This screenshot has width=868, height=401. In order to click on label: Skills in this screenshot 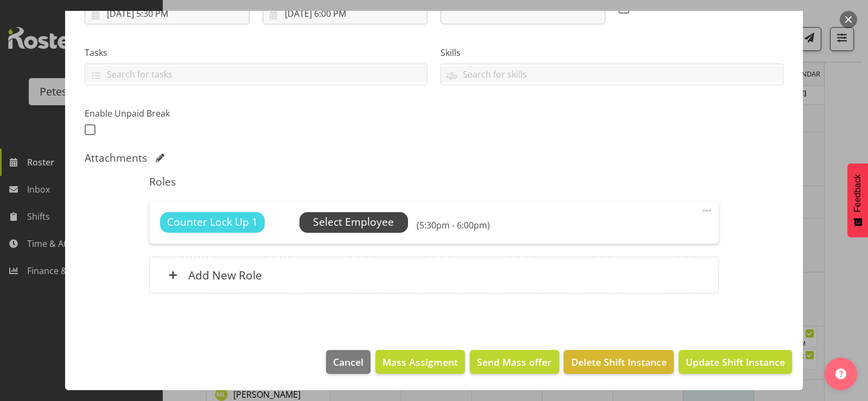, I will do `click(612, 53)`.